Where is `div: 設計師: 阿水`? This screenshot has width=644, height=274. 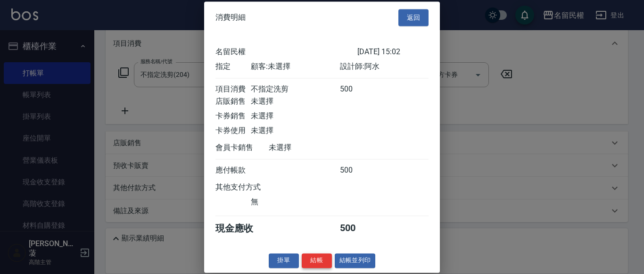 div: 設計師: 阿水 is located at coordinates (384, 66).